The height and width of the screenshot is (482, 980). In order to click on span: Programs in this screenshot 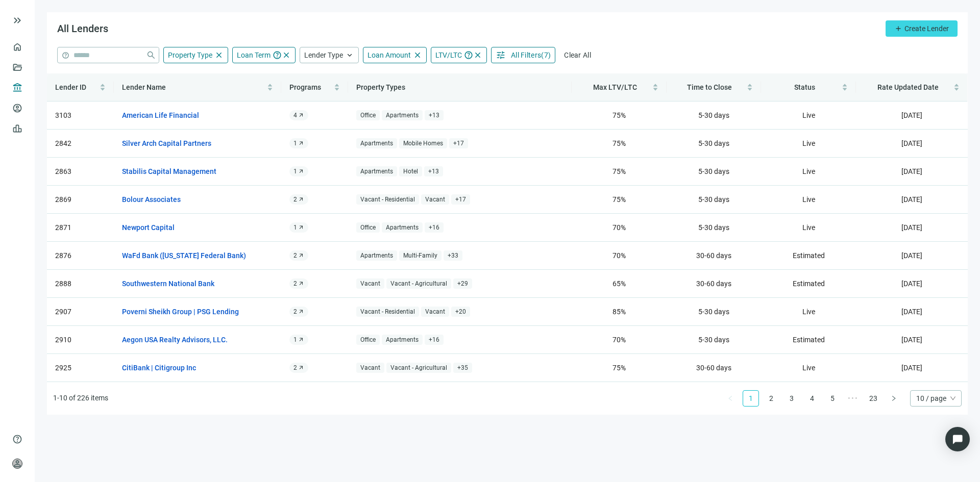, I will do `click(305, 87)`.